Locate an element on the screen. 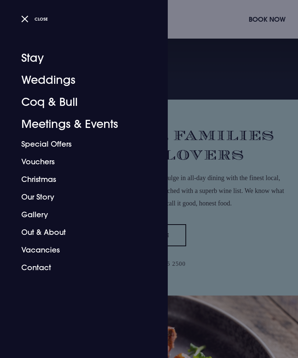 This screenshot has width=298, height=358. a: Meetings & Events is located at coordinates (79, 124).